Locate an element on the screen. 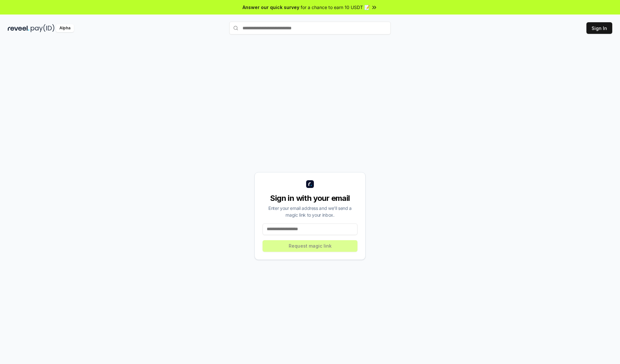 The image size is (620, 364). div: Enter your email address and we’ll send a magic link to your inbox. is located at coordinates (310, 211).